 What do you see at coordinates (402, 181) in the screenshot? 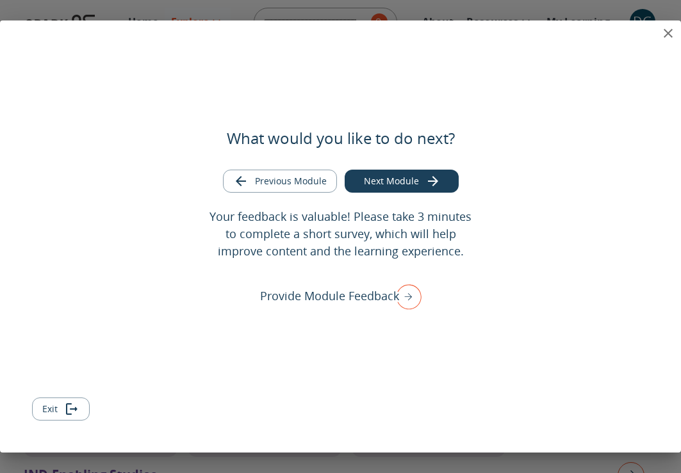
I see `button: Go to next module` at bounding box center [402, 181].